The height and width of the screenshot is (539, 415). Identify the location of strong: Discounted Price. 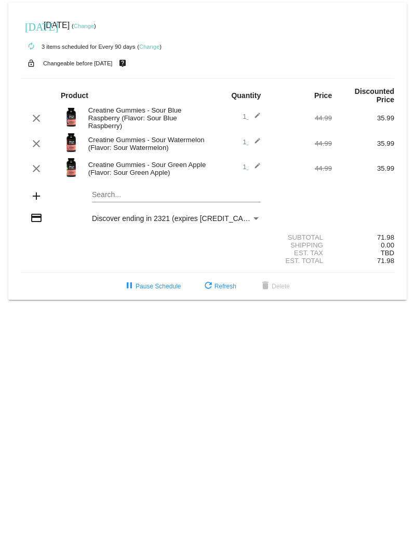
(374, 96).